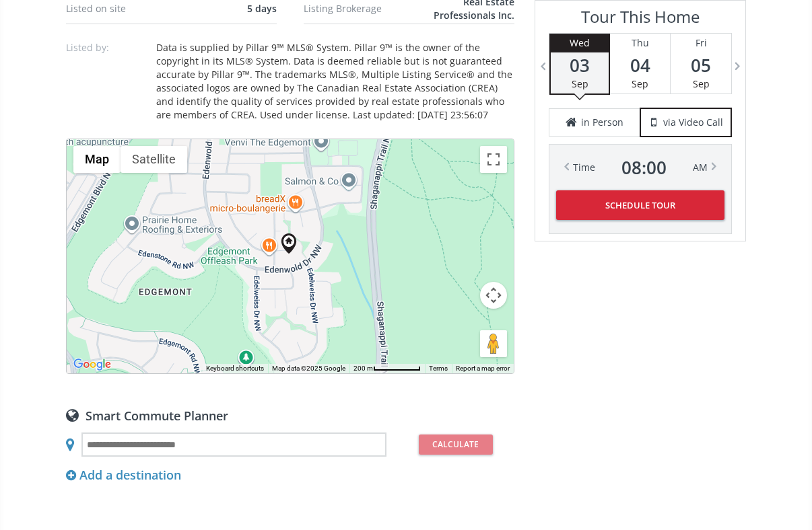 The height and width of the screenshot is (530, 812). Describe the element at coordinates (123, 475) in the screenshot. I see `div: Add a destination` at that location.